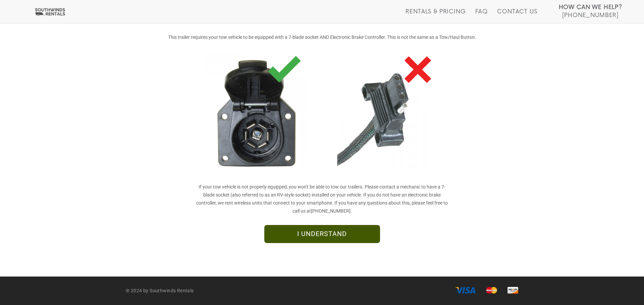  What do you see at coordinates (387, 113) in the screenshot?
I see `img: trailerwiring-02.jpg` at bounding box center [387, 113].